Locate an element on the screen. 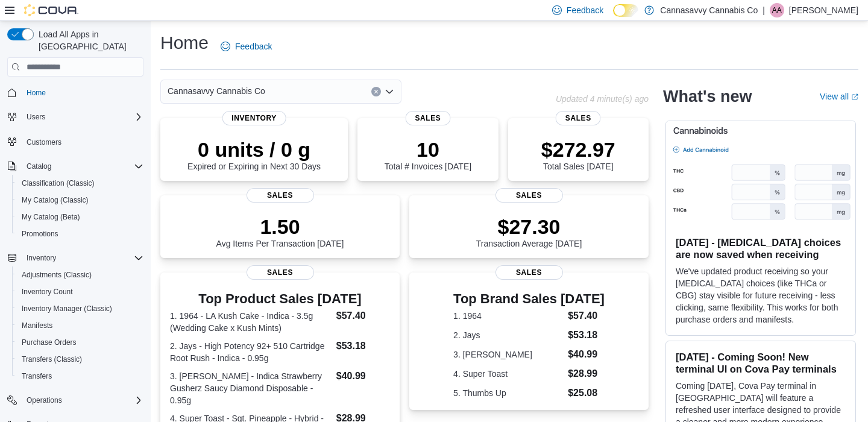 Image resolution: width=868 pixels, height=422 pixels. span: Catalog is located at coordinates (39, 166).